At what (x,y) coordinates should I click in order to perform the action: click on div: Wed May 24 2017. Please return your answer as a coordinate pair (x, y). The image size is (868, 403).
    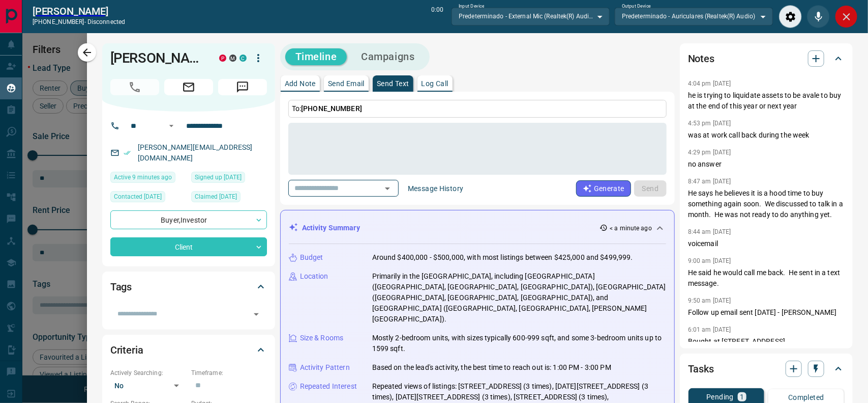
    Looking at the image, I should click on (229, 179).